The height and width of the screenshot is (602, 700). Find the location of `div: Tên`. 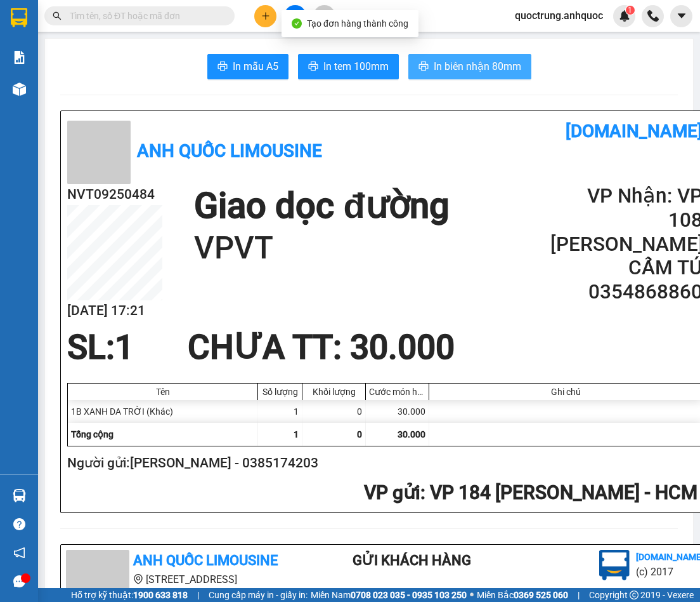

div: Tên is located at coordinates (163, 392).